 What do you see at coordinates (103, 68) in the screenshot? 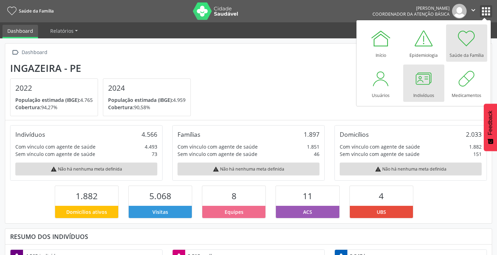
I see `div: Ingazeira - PE` at bounding box center [103, 68].